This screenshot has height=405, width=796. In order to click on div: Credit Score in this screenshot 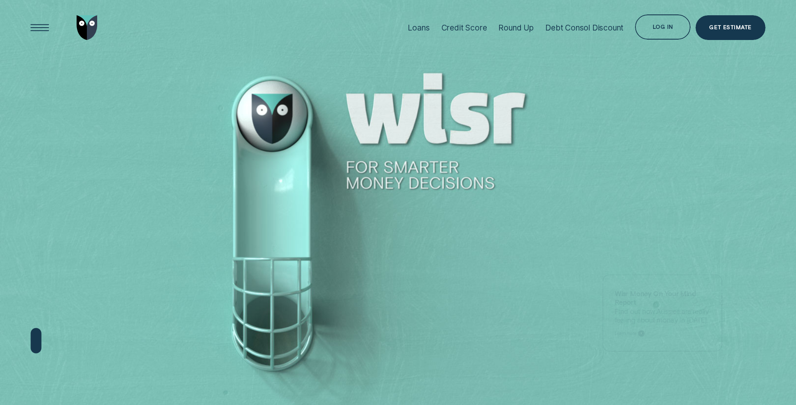, I will do `click(464, 28)`.